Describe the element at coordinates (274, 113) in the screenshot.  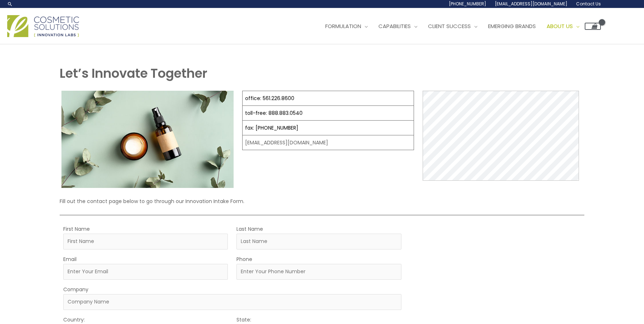
I see `a: toll-free: 888.883.0540` at that location.